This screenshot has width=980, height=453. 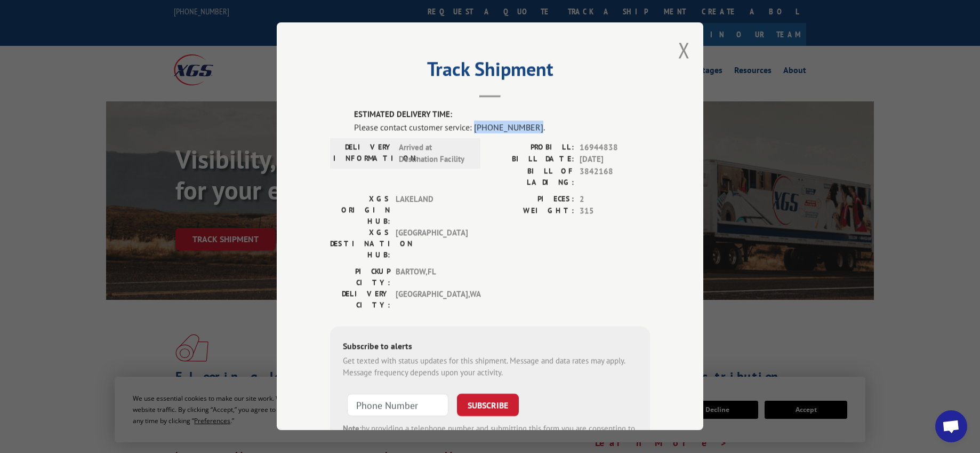 What do you see at coordinates (502, 115) in the screenshot?
I see `label: ESTIMATED DELIVERY TIME:` at bounding box center [502, 115].